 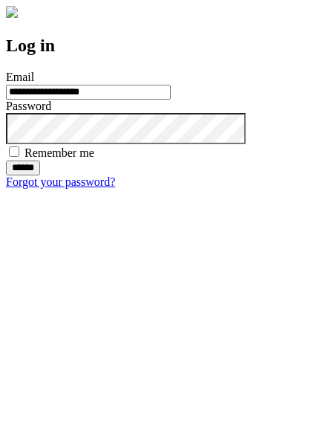 What do you see at coordinates (12, 12) in the screenshot?
I see `img: logo-4e3dc11c47720685a147b03b5a06dd966a58ff35d612b21f08c02c0306f2b779.png` at bounding box center [12, 12].